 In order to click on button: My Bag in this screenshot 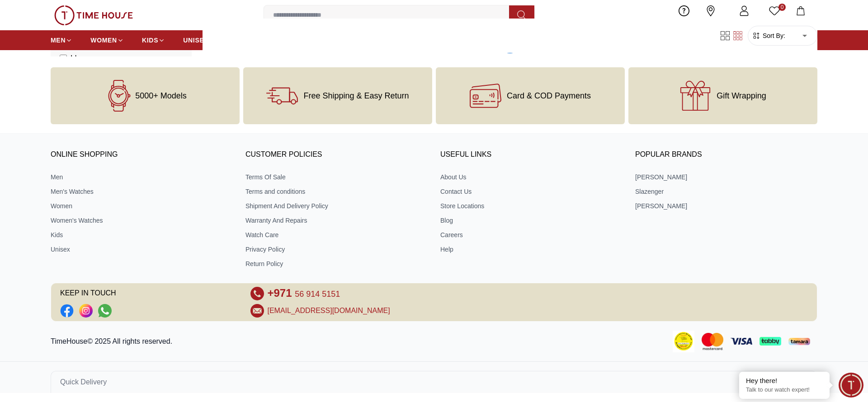, I will do `click(801, 15)`.